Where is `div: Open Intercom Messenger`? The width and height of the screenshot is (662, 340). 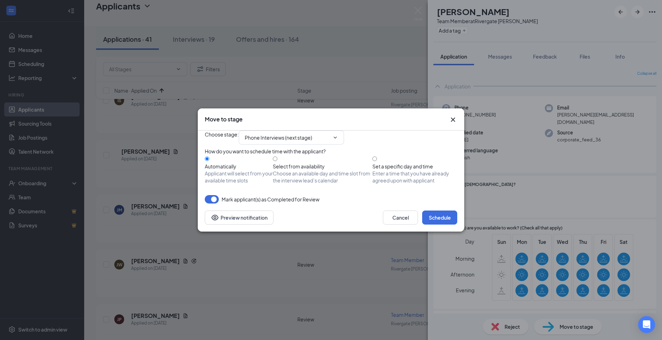 div: Open Intercom Messenger is located at coordinates (647, 324).